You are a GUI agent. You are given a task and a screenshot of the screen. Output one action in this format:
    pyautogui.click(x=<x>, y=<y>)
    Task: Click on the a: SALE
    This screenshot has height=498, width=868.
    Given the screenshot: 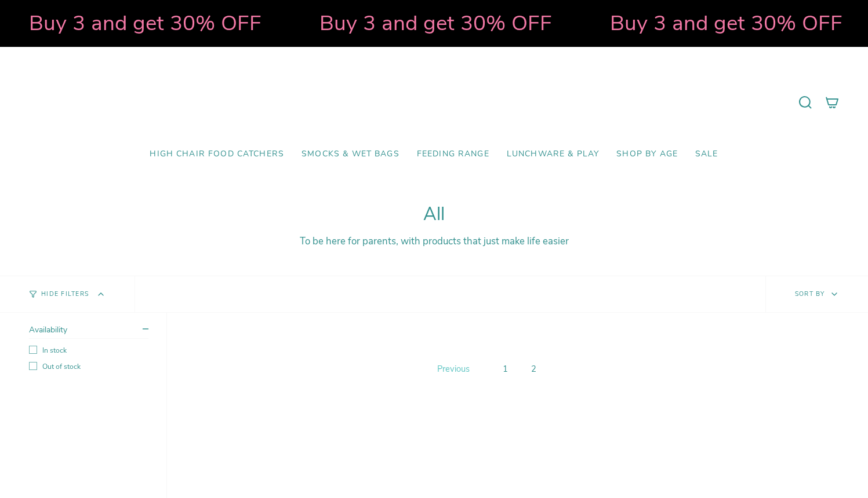 What is the action you would take?
    pyautogui.click(x=707, y=154)
    